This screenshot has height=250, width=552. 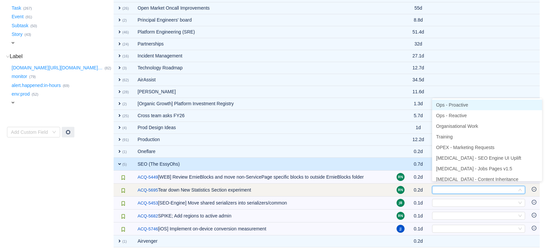 I want to click on span: Ops - Proactive, so click(x=452, y=105).